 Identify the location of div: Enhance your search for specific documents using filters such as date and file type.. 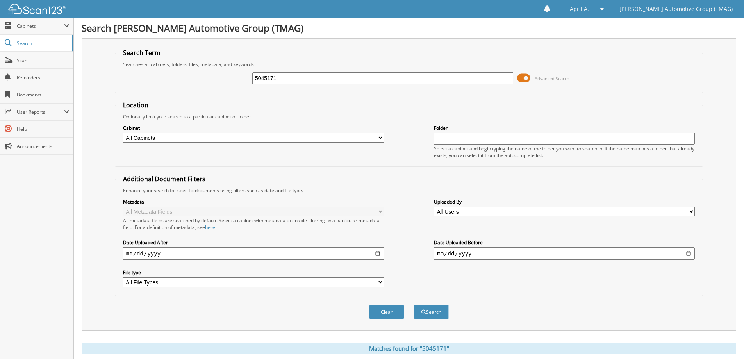
(409, 190).